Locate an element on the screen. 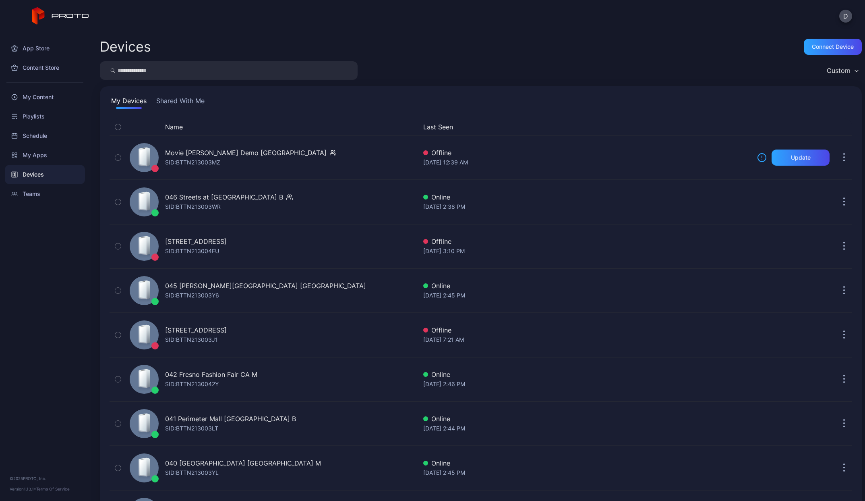 The image size is (865, 501). a: My Apps is located at coordinates (45, 155).